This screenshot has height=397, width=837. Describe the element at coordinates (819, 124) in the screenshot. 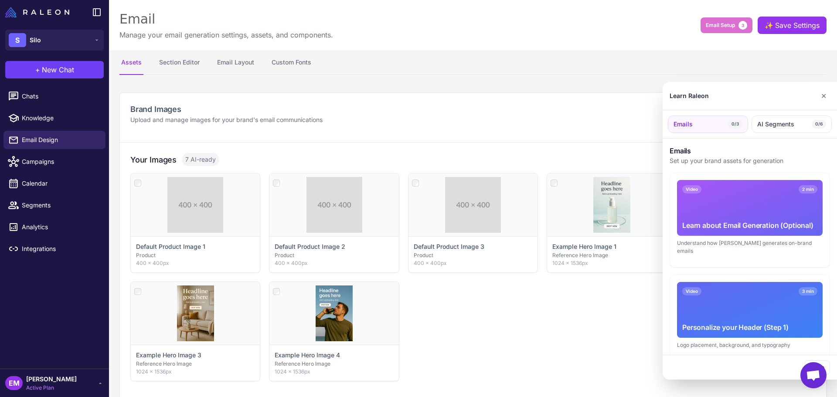

I see `span: 0/6` at that location.